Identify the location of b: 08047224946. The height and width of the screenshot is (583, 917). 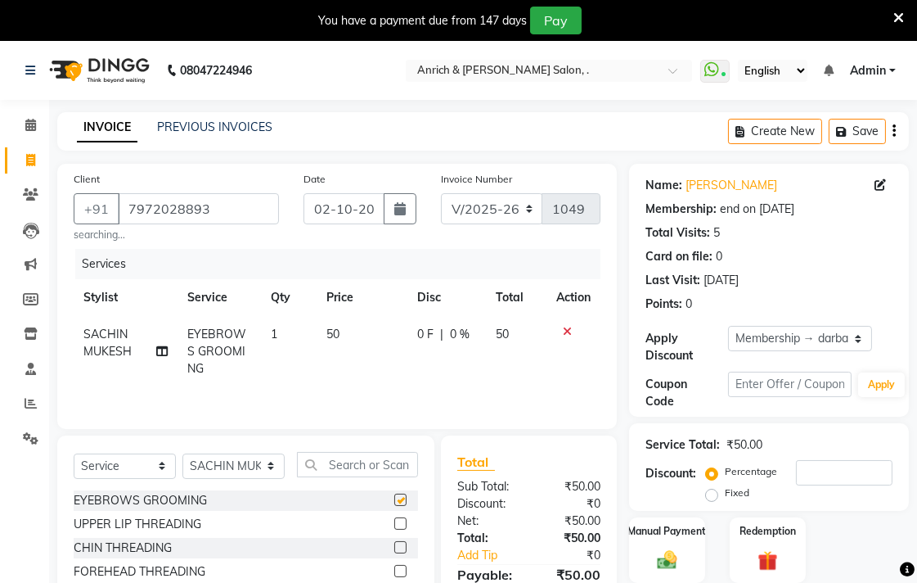
(216, 70).